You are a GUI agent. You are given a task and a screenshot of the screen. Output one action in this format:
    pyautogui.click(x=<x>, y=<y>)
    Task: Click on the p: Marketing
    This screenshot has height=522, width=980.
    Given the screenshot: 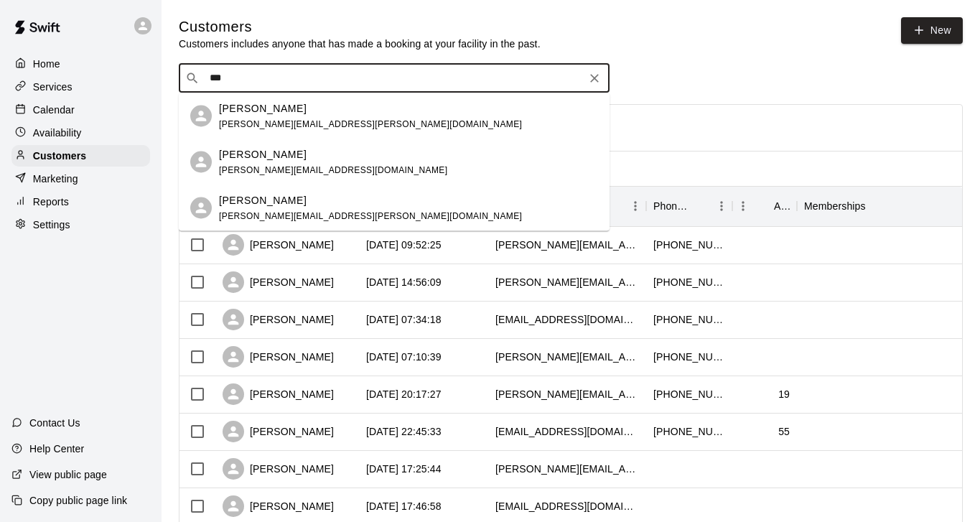 What is the action you would take?
    pyautogui.click(x=55, y=179)
    